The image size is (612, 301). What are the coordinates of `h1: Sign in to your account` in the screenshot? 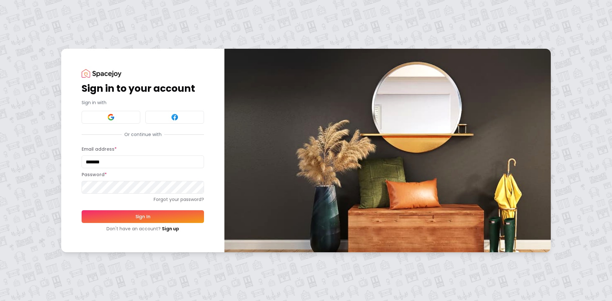 It's located at (143, 89).